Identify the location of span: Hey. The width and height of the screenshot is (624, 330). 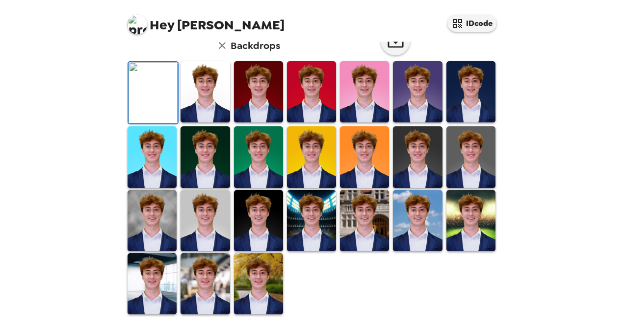
(162, 25).